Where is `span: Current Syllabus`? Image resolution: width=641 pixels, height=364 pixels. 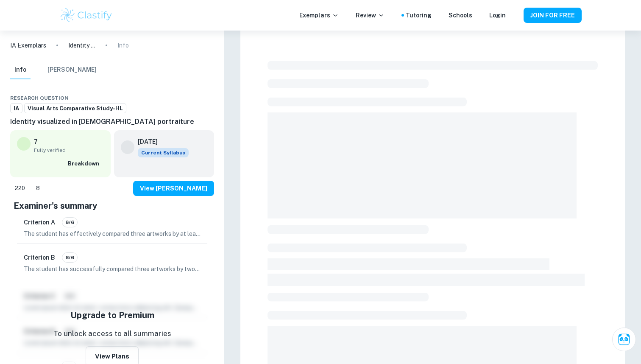 span: Current Syllabus is located at coordinates (163, 152).